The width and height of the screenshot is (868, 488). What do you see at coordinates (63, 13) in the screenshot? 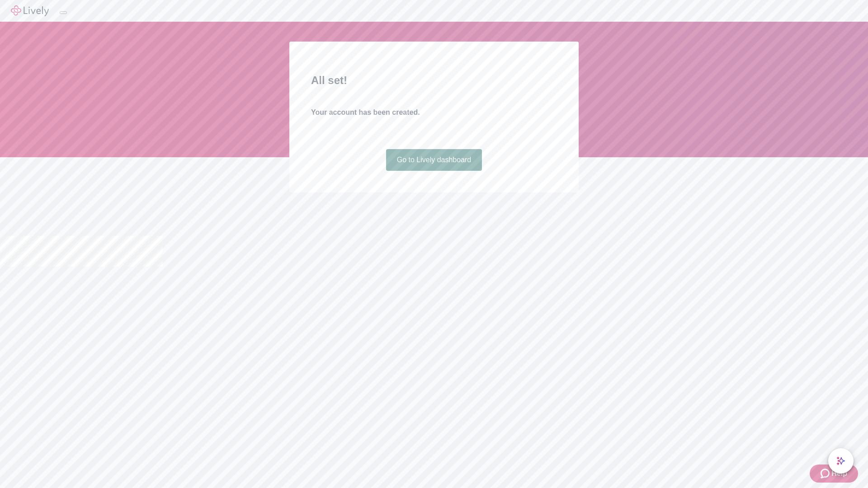
I see `button: Log out` at bounding box center [63, 13].